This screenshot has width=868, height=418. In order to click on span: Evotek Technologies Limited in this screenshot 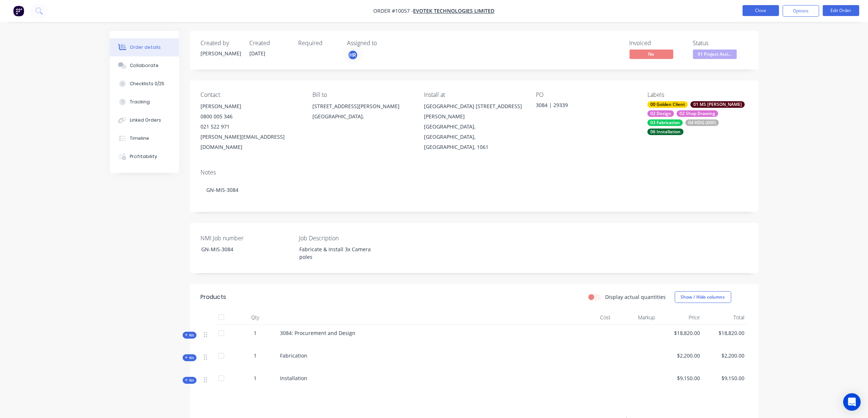, I will do `click(454, 11)`.